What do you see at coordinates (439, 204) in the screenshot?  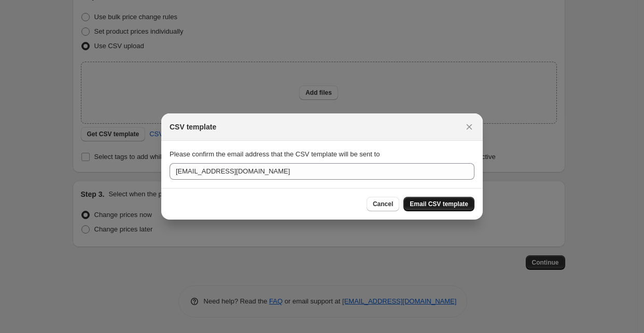 I see `span: Email CSV template` at bounding box center [439, 204].